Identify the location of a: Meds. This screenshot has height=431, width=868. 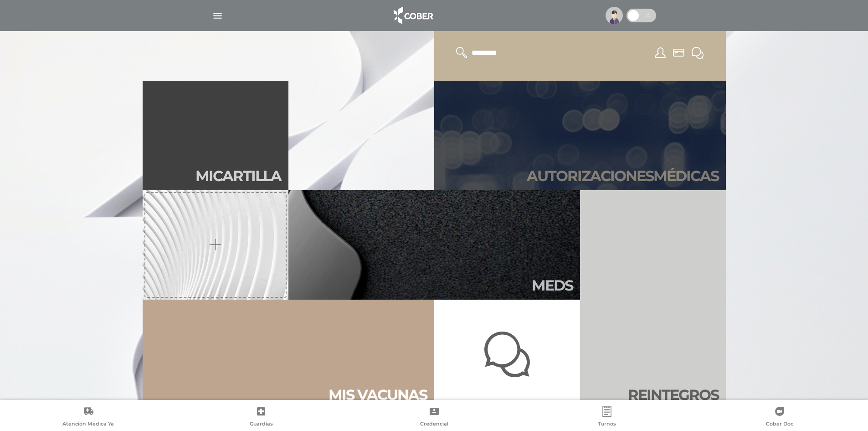
(434, 245).